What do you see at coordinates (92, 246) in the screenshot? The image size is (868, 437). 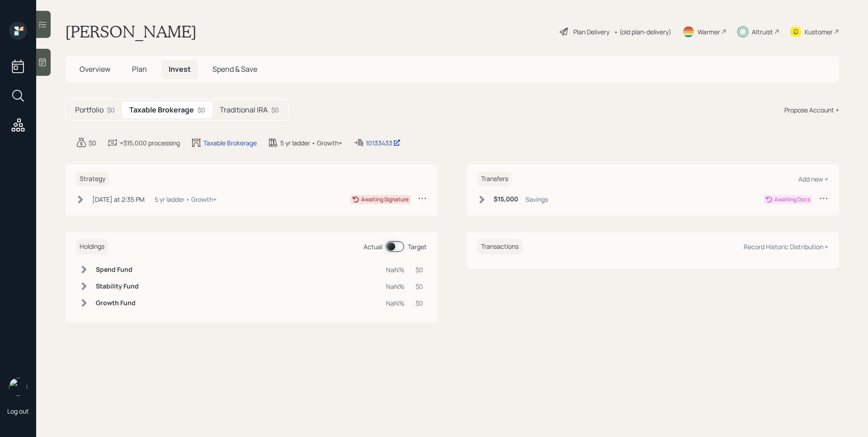 I see `h6: Holdings` at bounding box center [92, 246].